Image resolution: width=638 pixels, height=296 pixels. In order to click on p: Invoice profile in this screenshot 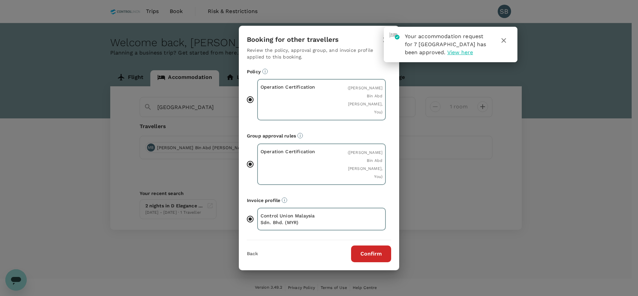, I will do `click(319, 200)`.